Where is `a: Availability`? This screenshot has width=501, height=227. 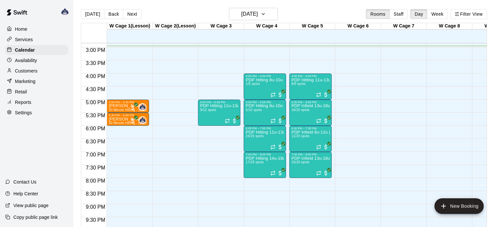 a: Availability is located at coordinates (37, 60).